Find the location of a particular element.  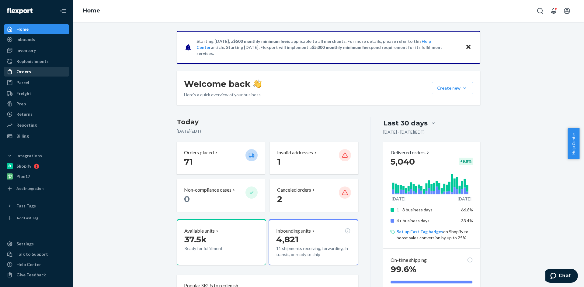

button: Create new is located at coordinates (452, 88).